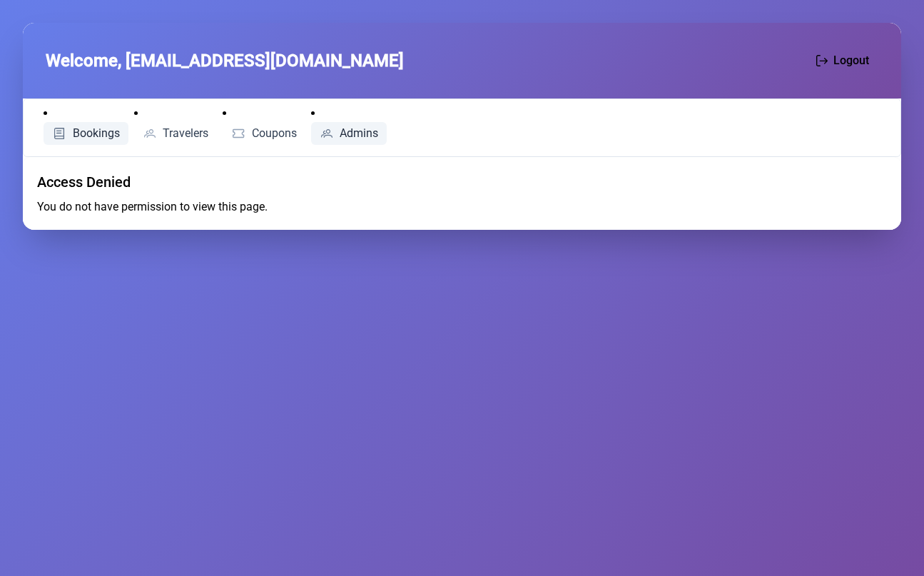 The height and width of the screenshot is (576, 924). I want to click on a: Bookings, so click(86, 133).